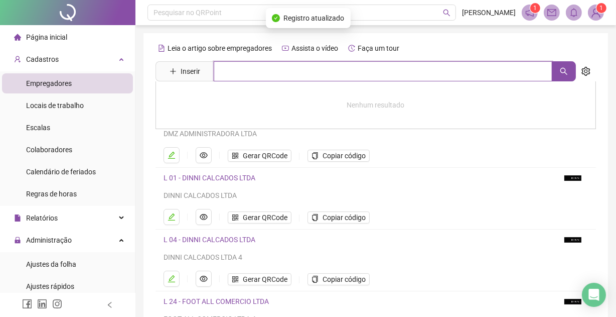 This screenshot has width=616, height=317. Describe the element at coordinates (314, 48) in the screenshot. I see `span: Assista o vídeo` at that location.